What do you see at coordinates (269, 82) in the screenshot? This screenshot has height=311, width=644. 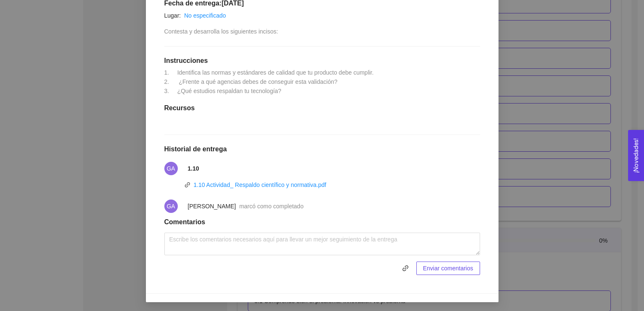 I see `span: 1. Identifica las normas y estándares de calidad que tu producto debe cumplir. 2. ¿Frente a qué a...` at bounding box center [269, 82].